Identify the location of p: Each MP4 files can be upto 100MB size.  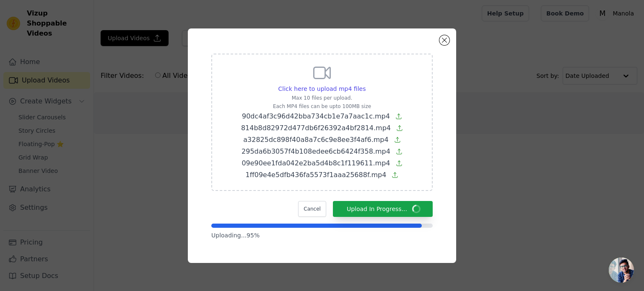
(322, 106).